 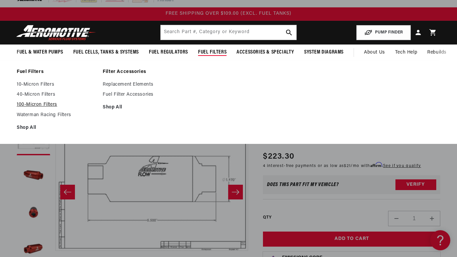 I want to click on label: QTY, so click(x=267, y=217).